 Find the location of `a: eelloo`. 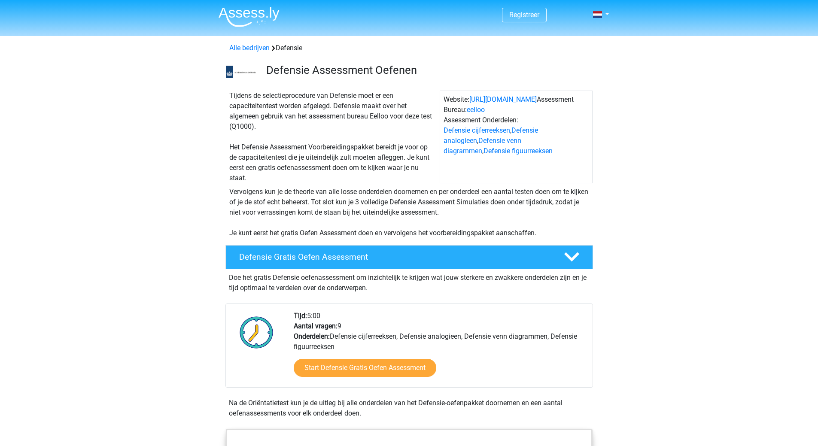

a: eelloo is located at coordinates (476, 109).